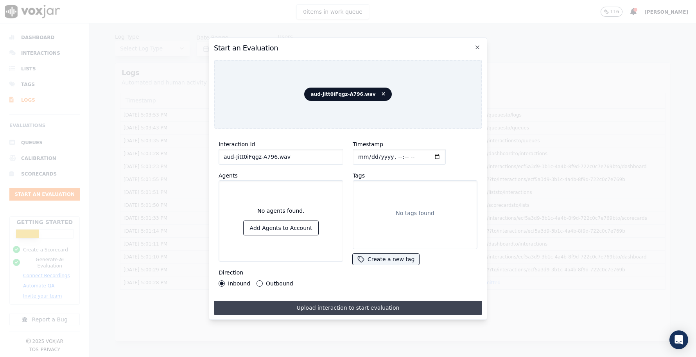  Describe the element at coordinates (281, 214) in the screenshot. I see `div: No agents found.` at that location.